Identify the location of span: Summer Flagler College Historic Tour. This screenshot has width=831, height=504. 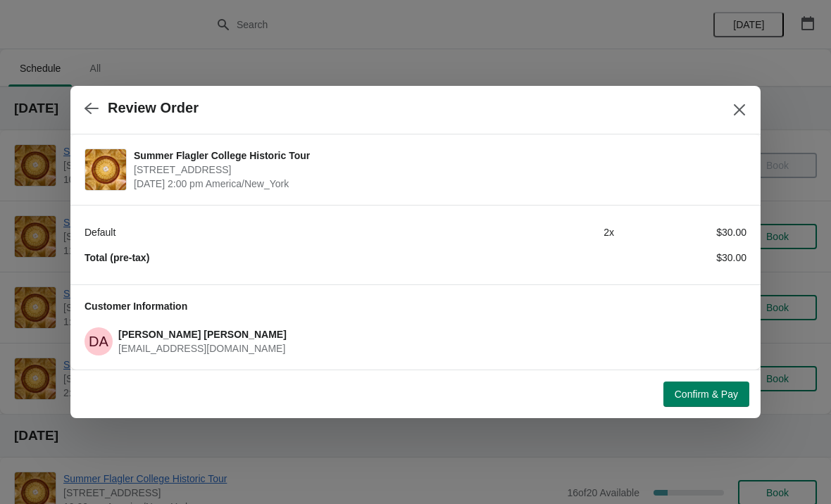
(437, 156).